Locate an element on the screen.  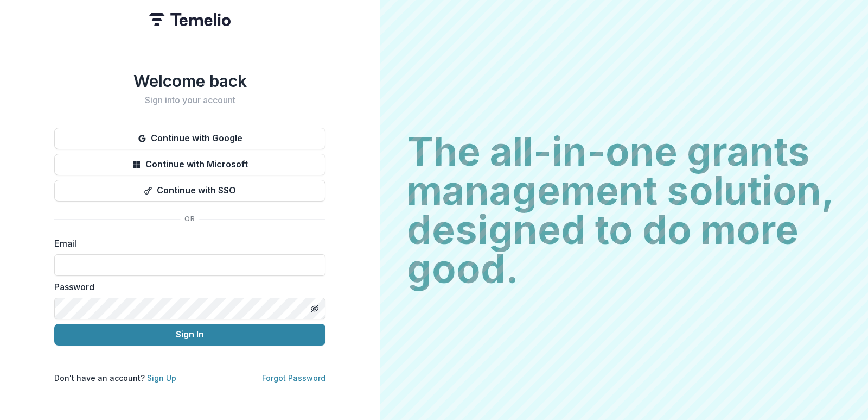
button: Continue with Google is located at coordinates (190, 138).